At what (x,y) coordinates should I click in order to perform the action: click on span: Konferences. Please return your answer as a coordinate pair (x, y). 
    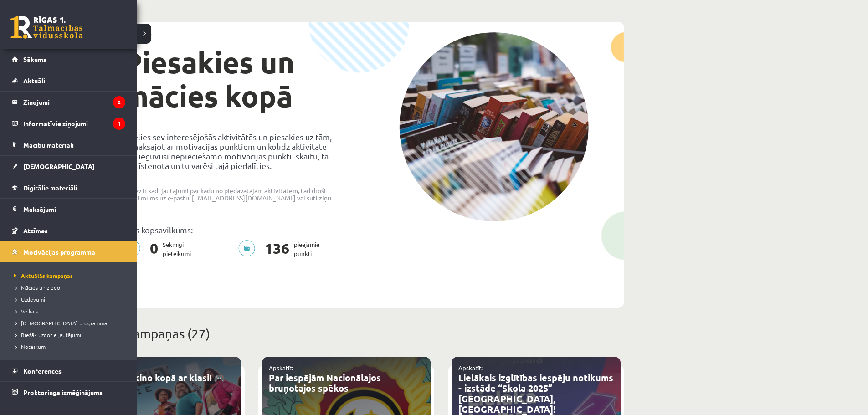
    Looking at the image, I should click on (42, 371).